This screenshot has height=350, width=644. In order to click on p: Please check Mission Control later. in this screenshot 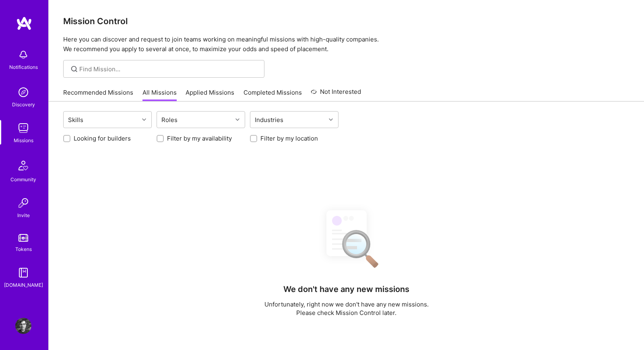, I will do `click(346, 312)`.